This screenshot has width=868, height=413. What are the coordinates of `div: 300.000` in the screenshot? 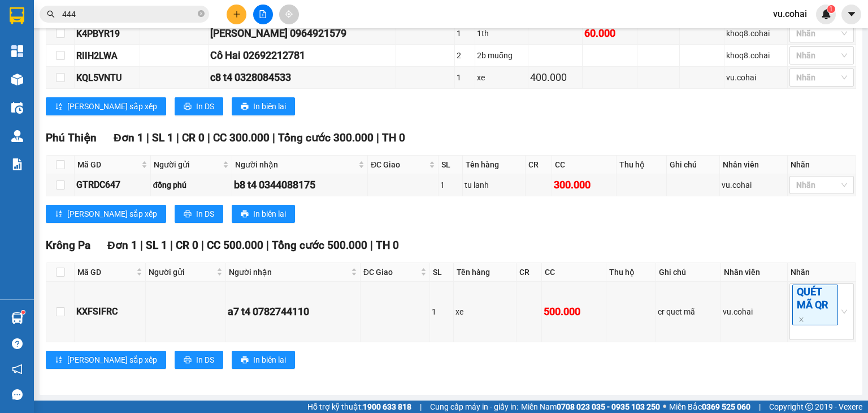 It's located at (584, 185).